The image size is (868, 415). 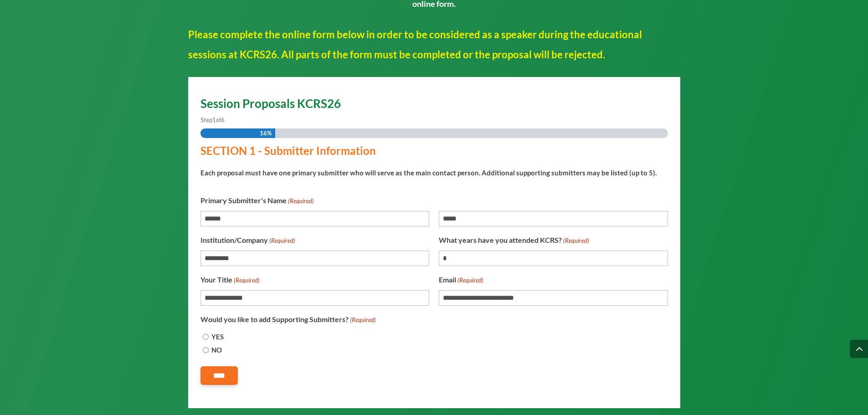 What do you see at coordinates (257, 201) in the screenshot?
I see `legend: Primary Submitter's Name` at bounding box center [257, 201].